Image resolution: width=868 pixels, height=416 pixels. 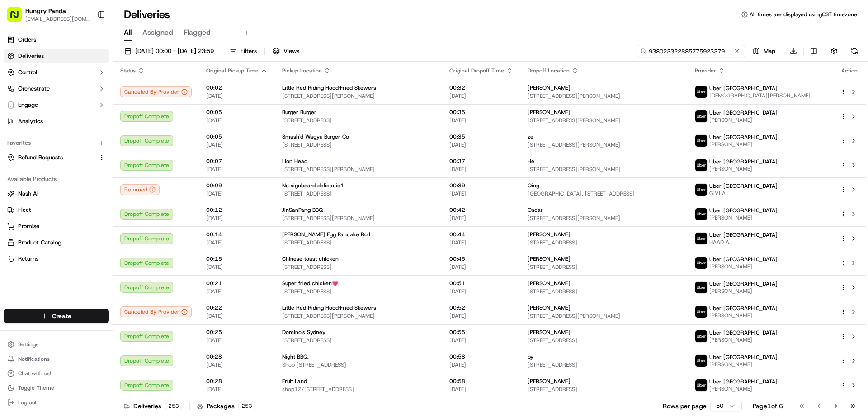 What do you see at coordinates (40, 157) in the screenshot?
I see `span: Refund Requests` at bounding box center [40, 157].